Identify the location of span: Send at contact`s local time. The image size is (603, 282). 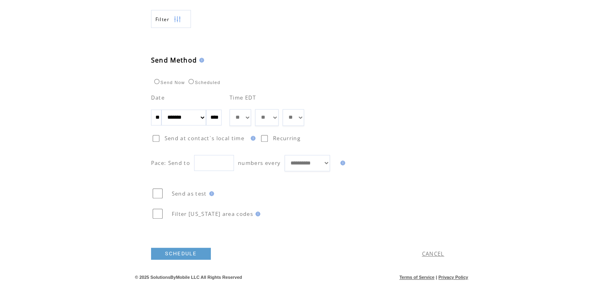
(204, 138).